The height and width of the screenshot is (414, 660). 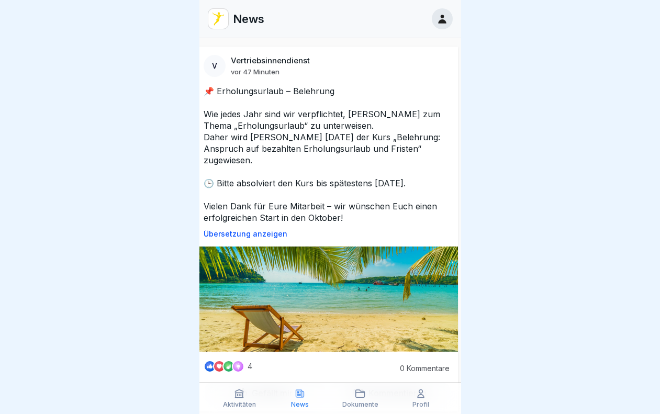 I want to click on p: vor 47 Minuten, so click(x=255, y=72).